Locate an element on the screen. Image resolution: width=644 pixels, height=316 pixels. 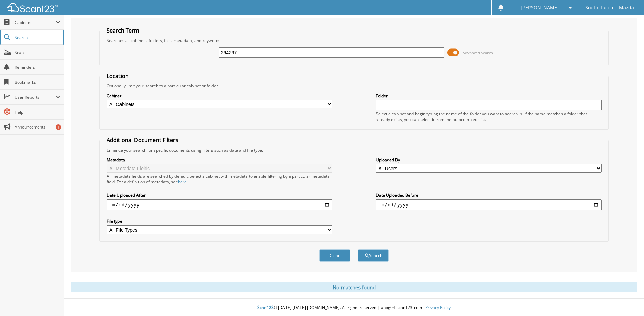
input: start is located at coordinates (219, 204).